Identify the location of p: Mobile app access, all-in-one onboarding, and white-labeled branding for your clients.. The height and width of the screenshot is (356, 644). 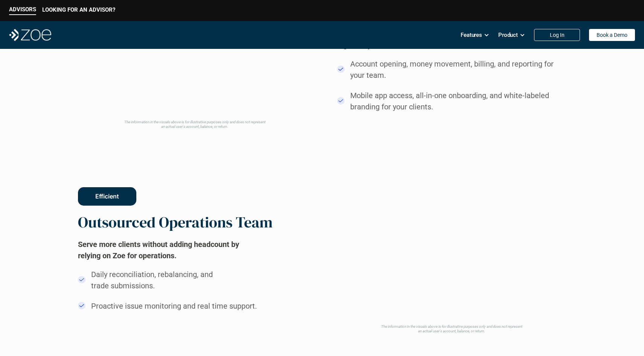
(457, 101).